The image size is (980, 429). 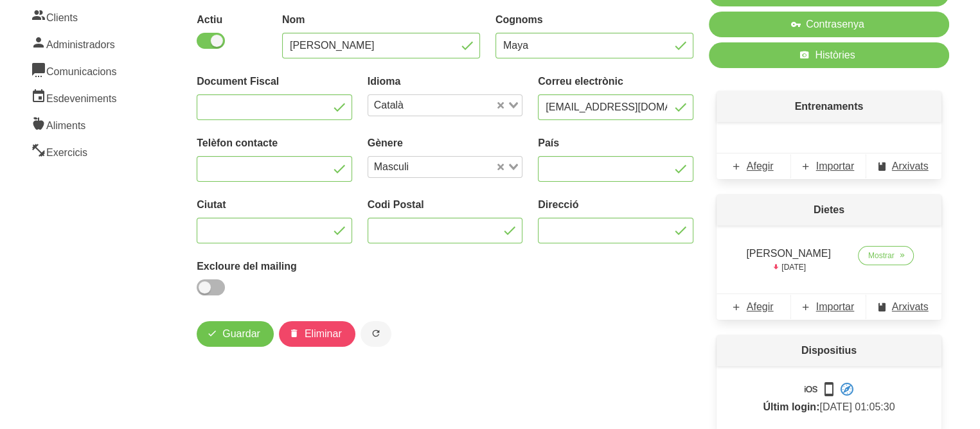 I want to click on a: Esdeveniments, so click(x=76, y=97).